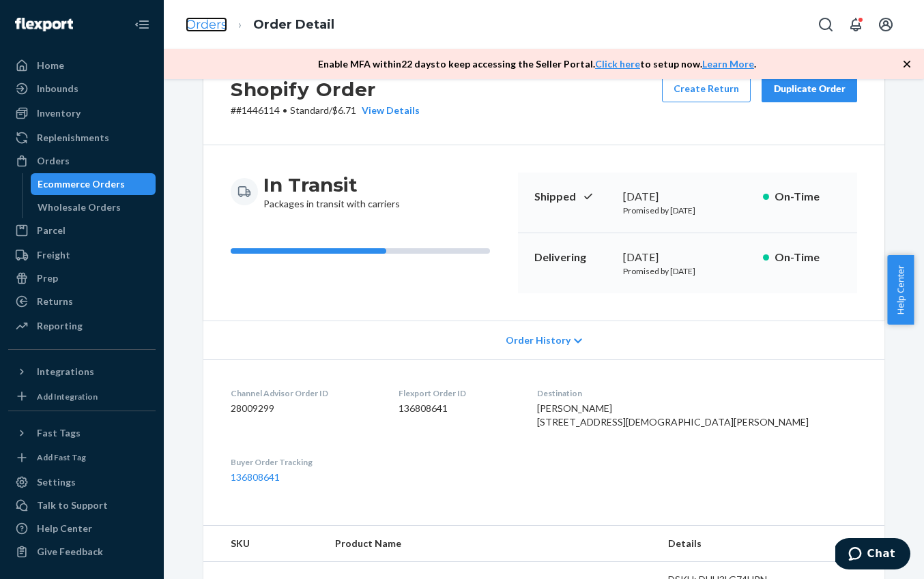  What do you see at coordinates (81, 483) in the screenshot?
I see `a: Settings` at bounding box center [81, 483].